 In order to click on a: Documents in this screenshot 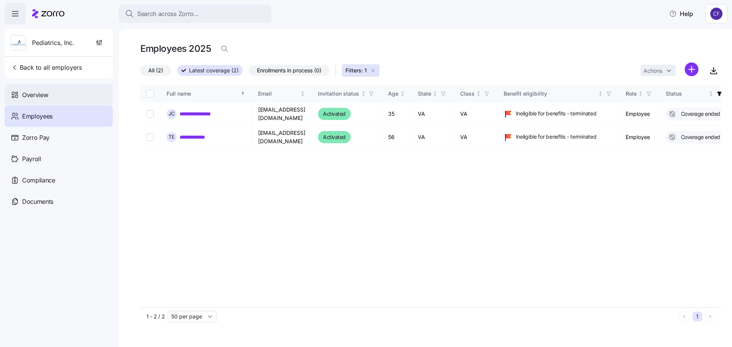, I will do `click(59, 202)`.